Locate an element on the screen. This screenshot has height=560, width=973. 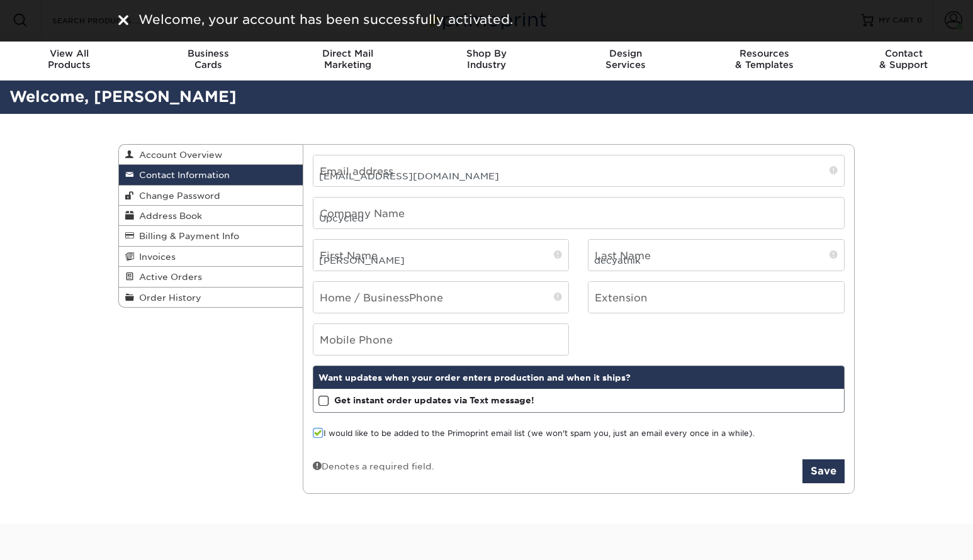
a: Contact& Support is located at coordinates (903, 61).